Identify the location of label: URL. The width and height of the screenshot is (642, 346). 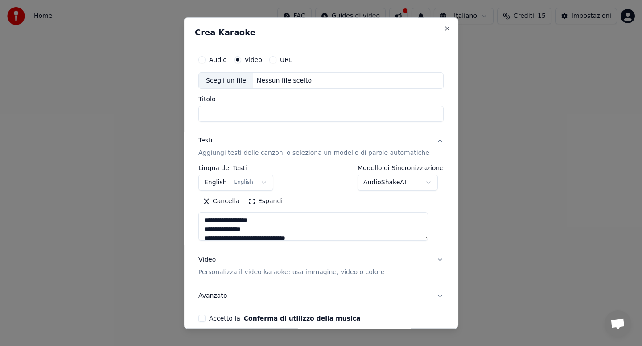
(286, 60).